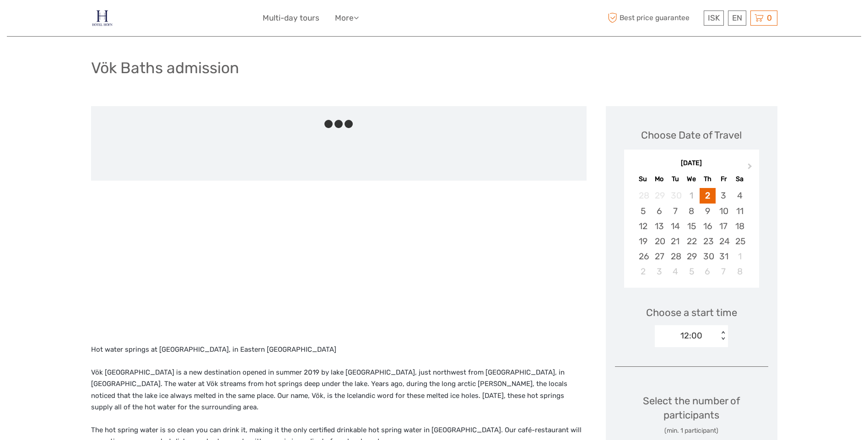  Describe the element at coordinates (708, 179) in the screenshot. I see `div: Th` at that location.